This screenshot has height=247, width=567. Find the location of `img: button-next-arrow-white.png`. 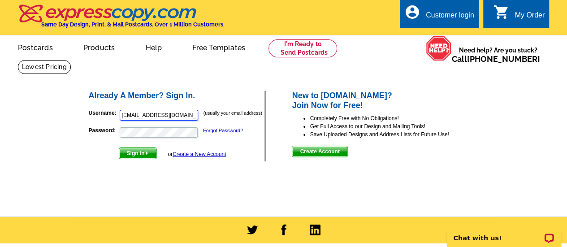

img: button-next-arrow-white.png is located at coordinates (147, 153).